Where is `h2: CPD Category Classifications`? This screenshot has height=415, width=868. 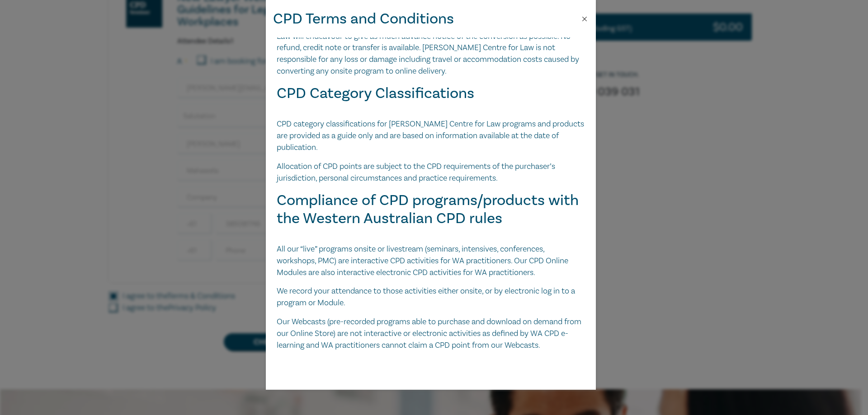 h2: CPD Category Classifications is located at coordinates (430, 94).